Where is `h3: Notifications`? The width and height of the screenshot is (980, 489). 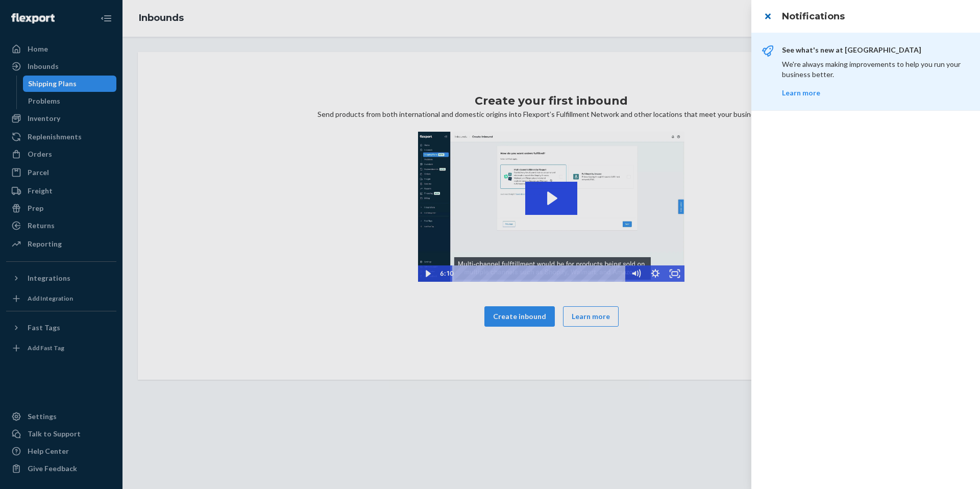 h3: Notifications is located at coordinates (874, 16).